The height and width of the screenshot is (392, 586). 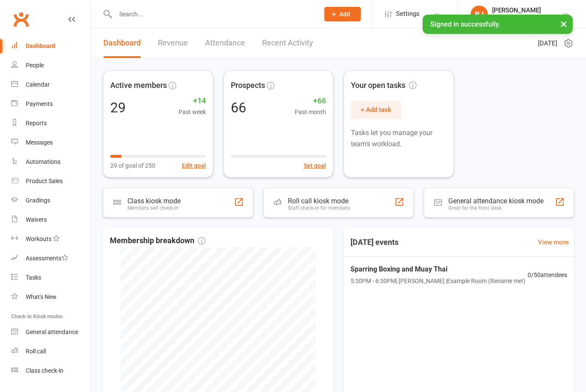 I want to click on span: Sparring Boxing and Muay Thai, so click(x=438, y=269).